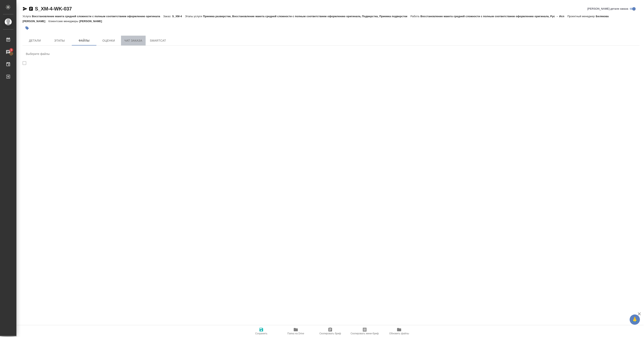 The height and width of the screenshot is (337, 644). I want to click on a: 3, so click(8, 52).